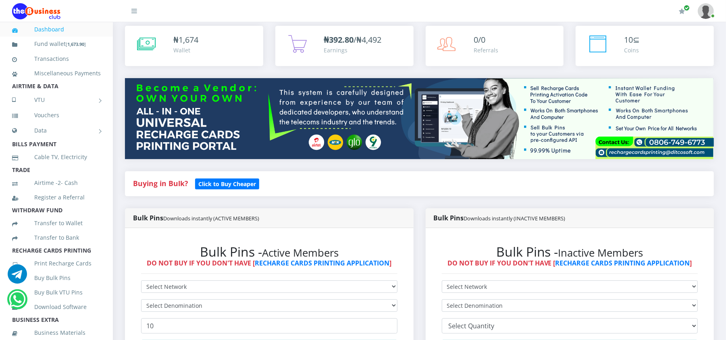  I want to click on a: Transfer to Wallet, so click(56, 223).